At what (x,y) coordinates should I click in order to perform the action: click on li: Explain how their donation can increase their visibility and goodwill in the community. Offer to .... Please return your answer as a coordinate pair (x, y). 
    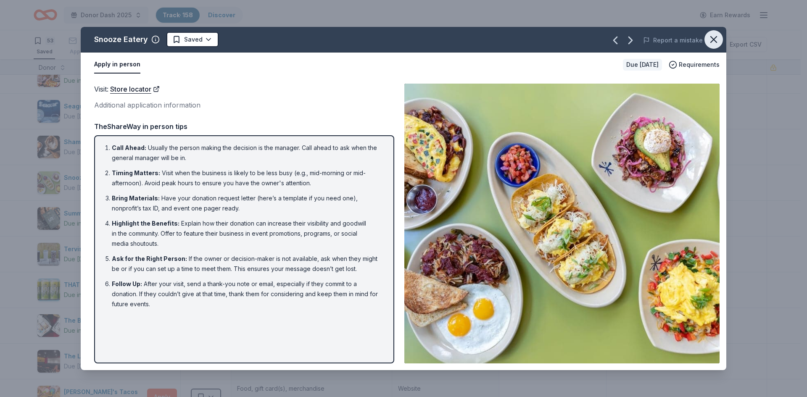
    Looking at the image, I should click on (247, 234).